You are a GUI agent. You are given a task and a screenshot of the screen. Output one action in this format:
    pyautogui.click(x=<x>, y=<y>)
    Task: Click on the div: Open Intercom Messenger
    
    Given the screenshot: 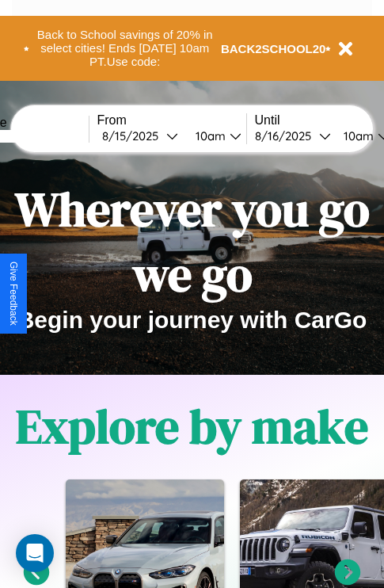 What is the action you would take?
    pyautogui.click(x=35, y=553)
    